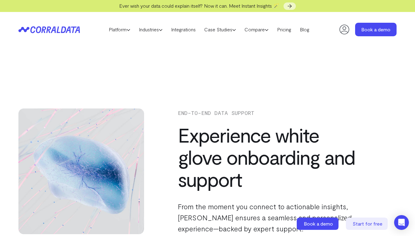 This screenshot has height=236, width=415. Describe the element at coordinates (199, 6) in the screenshot. I see `span: Ever wish your data could explain itself? Now it can. Meet Instant Insights 🪄` at that location.